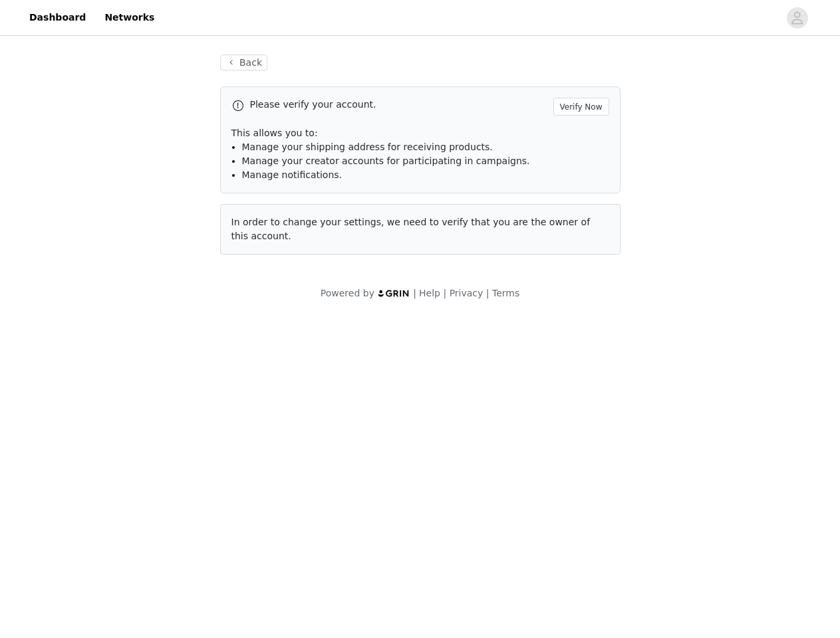  I want to click on a: Dashboard, so click(57, 17).